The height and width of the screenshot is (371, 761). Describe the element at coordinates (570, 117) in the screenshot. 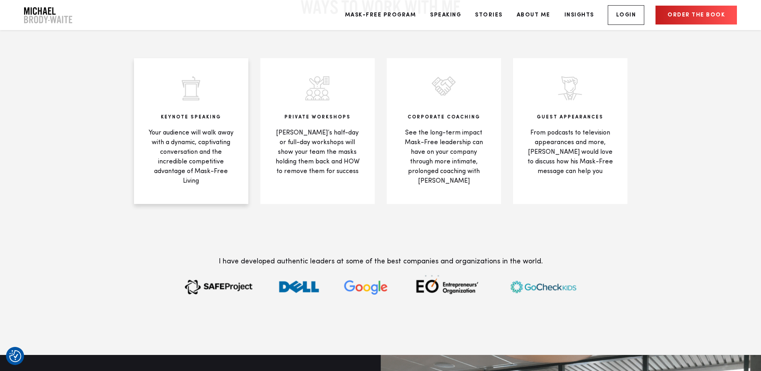

I see `h4: Guest Appearances` at that location.